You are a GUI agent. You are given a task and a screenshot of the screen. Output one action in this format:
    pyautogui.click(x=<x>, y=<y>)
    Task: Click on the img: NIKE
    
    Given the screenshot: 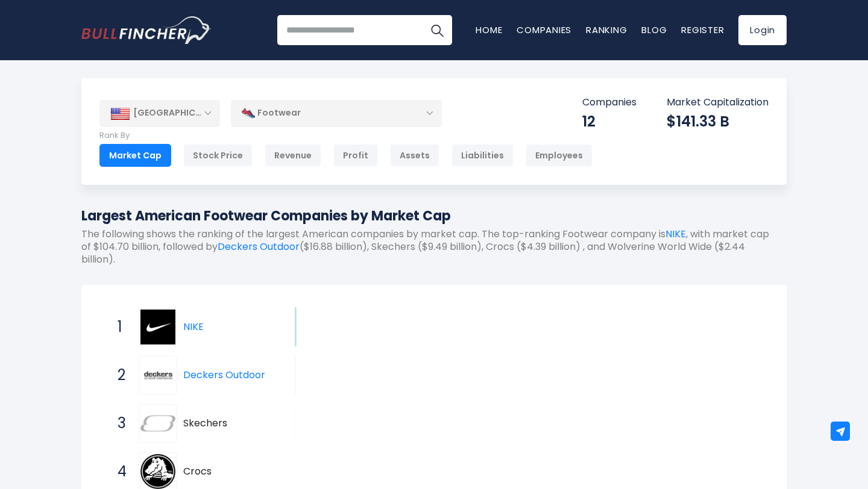 What is the action you would take?
    pyautogui.click(x=158, y=327)
    